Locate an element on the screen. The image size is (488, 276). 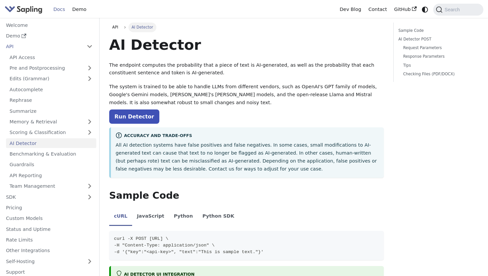
a: GitHub is located at coordinates (405, 9).